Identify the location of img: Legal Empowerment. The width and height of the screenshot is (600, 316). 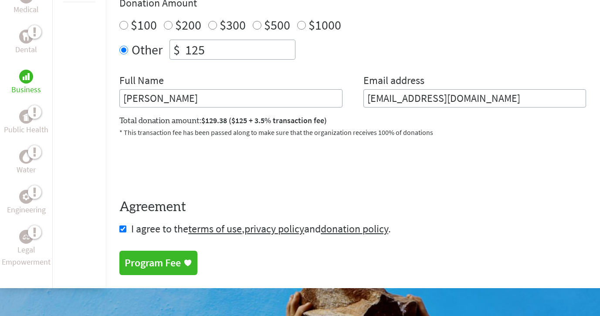
(26, 237).